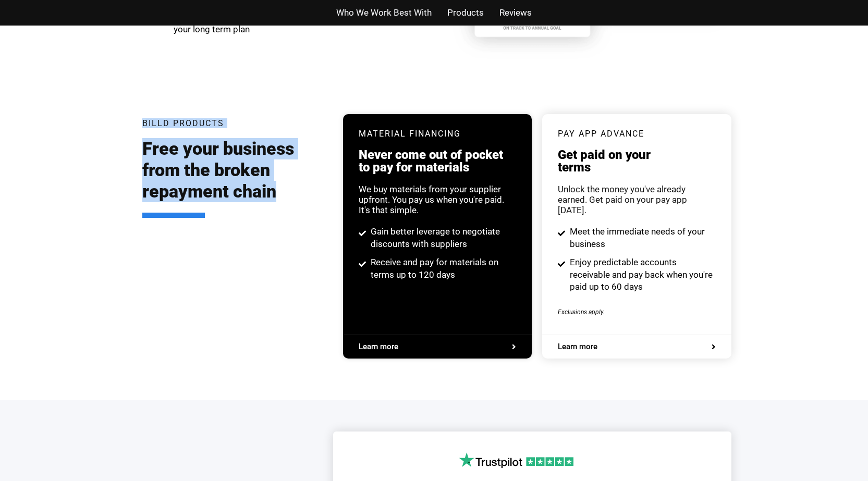 The image size is (868, 481). I want to click on h3: Billd Products, so click(183, 124).